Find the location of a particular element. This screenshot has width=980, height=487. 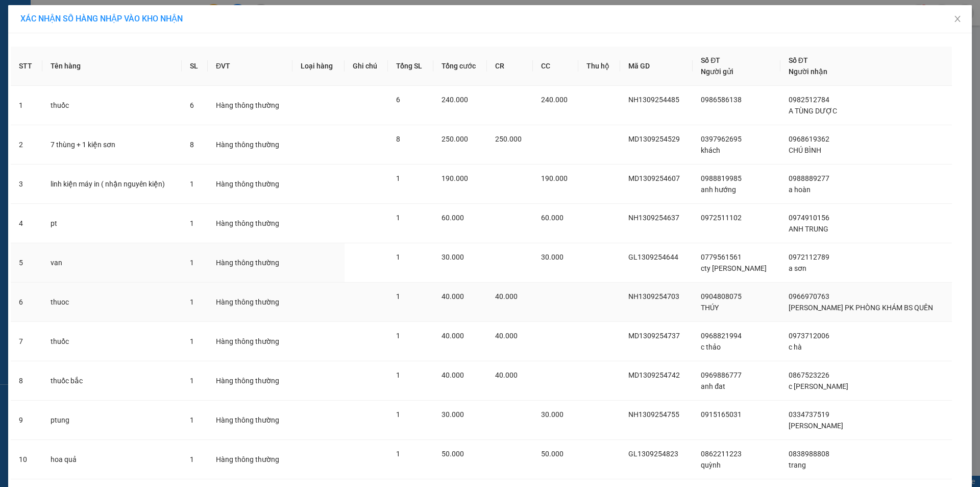

td: thuốc is located at coordinates (112, 105).